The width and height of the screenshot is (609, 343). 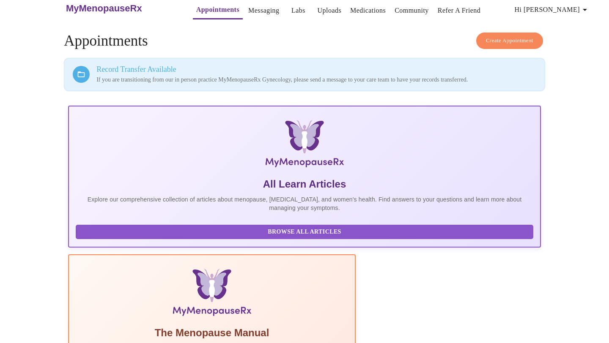 What do you see at coordinates (509, 41) in the screenshot?
I see `span: Create Appointment` at bounding box center [509, 41].